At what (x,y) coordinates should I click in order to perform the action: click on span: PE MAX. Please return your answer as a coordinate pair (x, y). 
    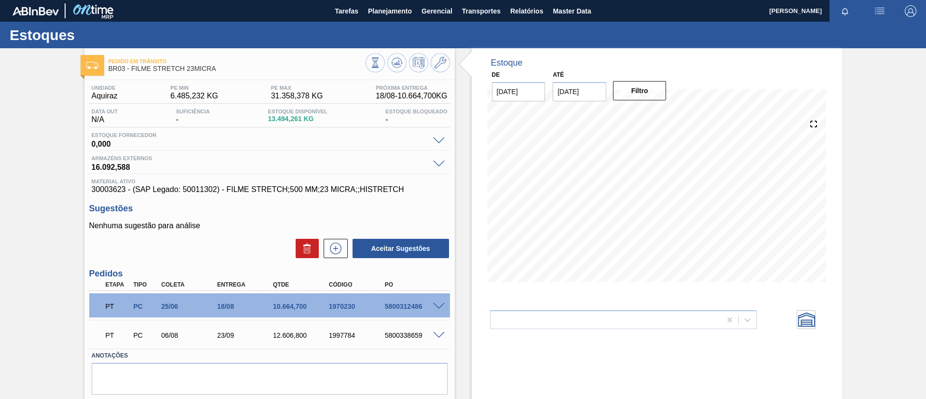
    Looking at the image, I should click on (297, 88).